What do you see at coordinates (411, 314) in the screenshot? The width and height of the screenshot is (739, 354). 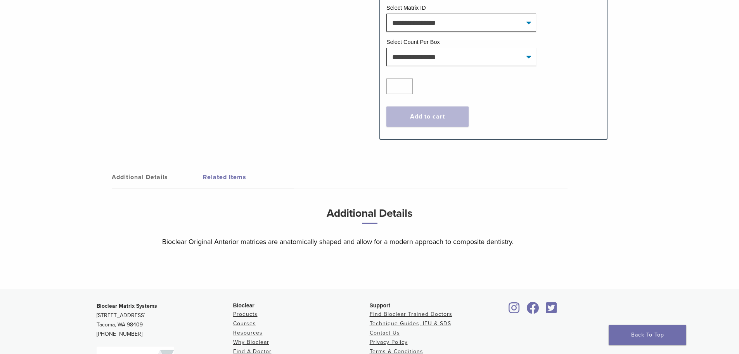 I see `a: Find Bioclear Trained Doctors` at bounding box center [411, 314].